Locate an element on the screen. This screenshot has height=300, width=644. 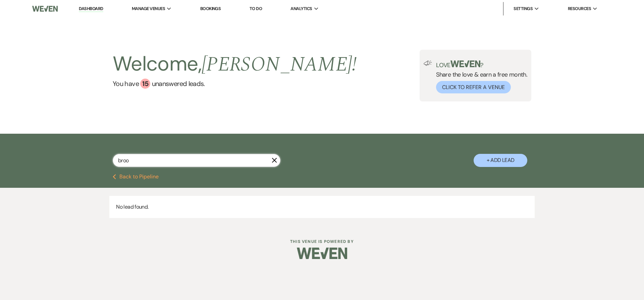
p: Love ? is located at coordinates (482, 64).